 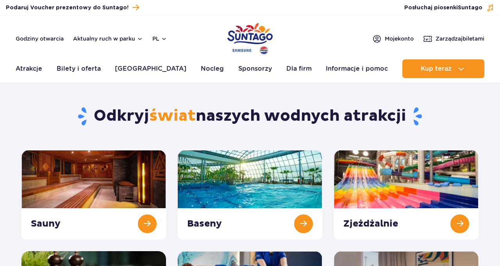 What do you see at coordinates (393, 39) in the screenshot?
I see `a: Mojekonto` at bounding box center [393, 39].